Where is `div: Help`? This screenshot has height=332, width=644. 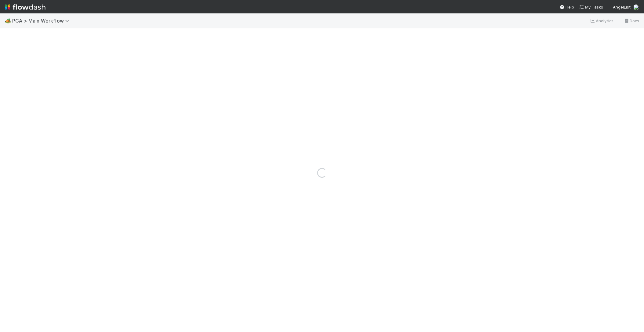
div: Help is located at coordinates (566, 7).